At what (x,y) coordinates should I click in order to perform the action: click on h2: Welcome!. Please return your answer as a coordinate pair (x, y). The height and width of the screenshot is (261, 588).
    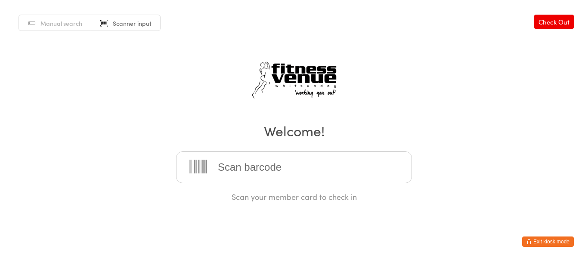
    Looking at the image, I should click on (294, 130).